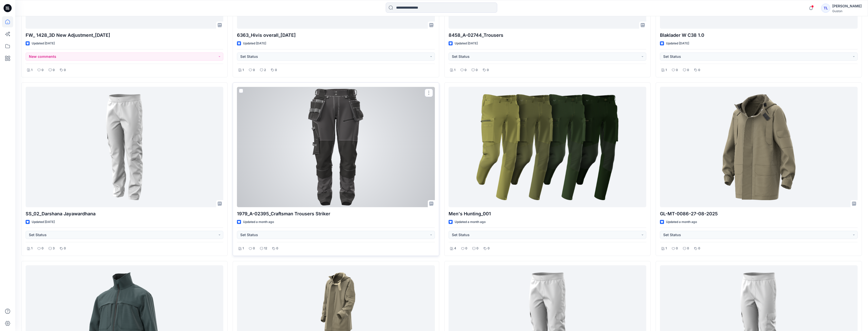 This screenshot has width=868, height=331. What do you see at coordinates (826, 8) in the screenshot?
I see `div: TL` at bounding box center [826, 8].